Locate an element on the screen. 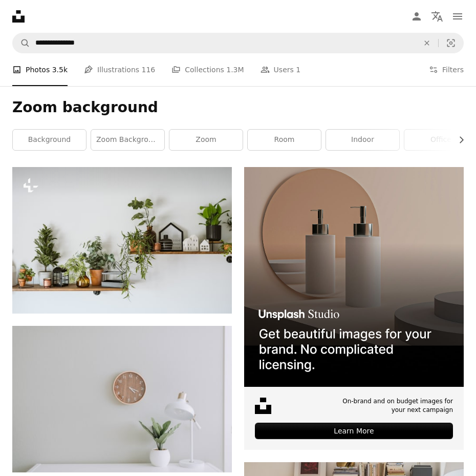 The height and width of the screenshot is (476, 476). button: Visual search is located at coordinates (451, 43).